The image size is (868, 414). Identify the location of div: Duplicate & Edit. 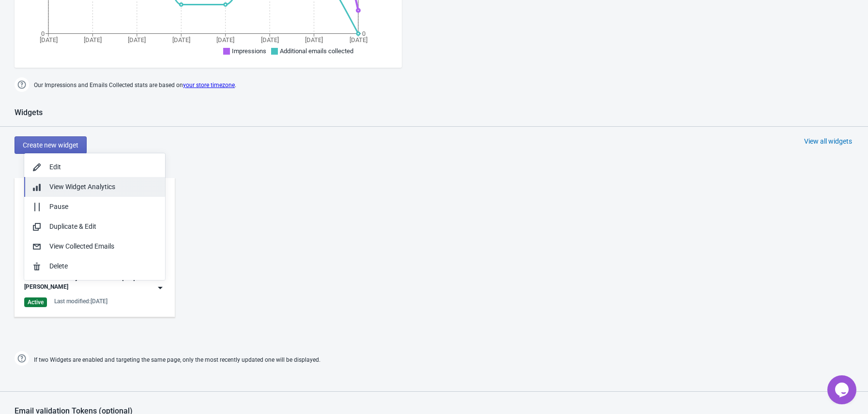
(103, 227).